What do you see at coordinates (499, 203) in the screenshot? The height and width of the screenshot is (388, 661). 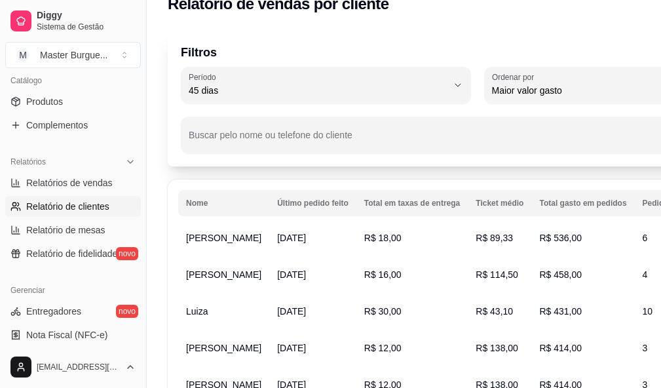 I see `th: Ticket médio` at bounding box center [499, 203].